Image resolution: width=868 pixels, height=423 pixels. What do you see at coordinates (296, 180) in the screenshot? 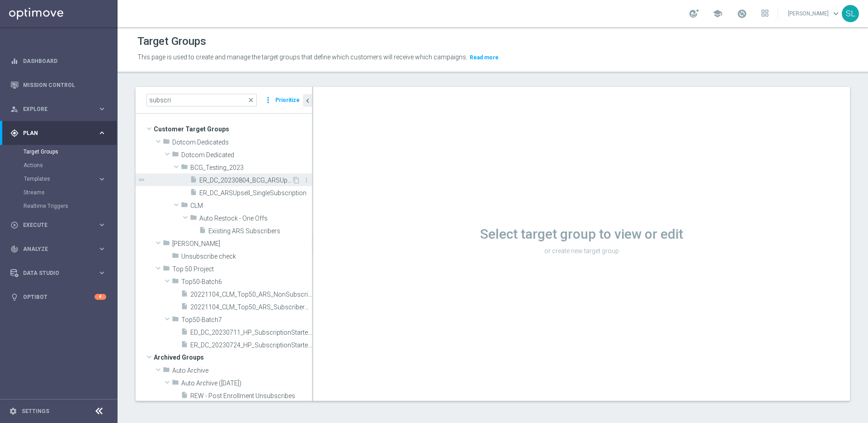
I see `i: Duplicate Target group` at bounding box center [296, 180].